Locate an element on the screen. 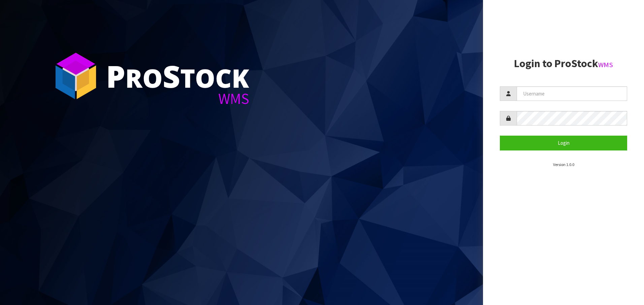  input: Username is located at coordinates (572, 93).